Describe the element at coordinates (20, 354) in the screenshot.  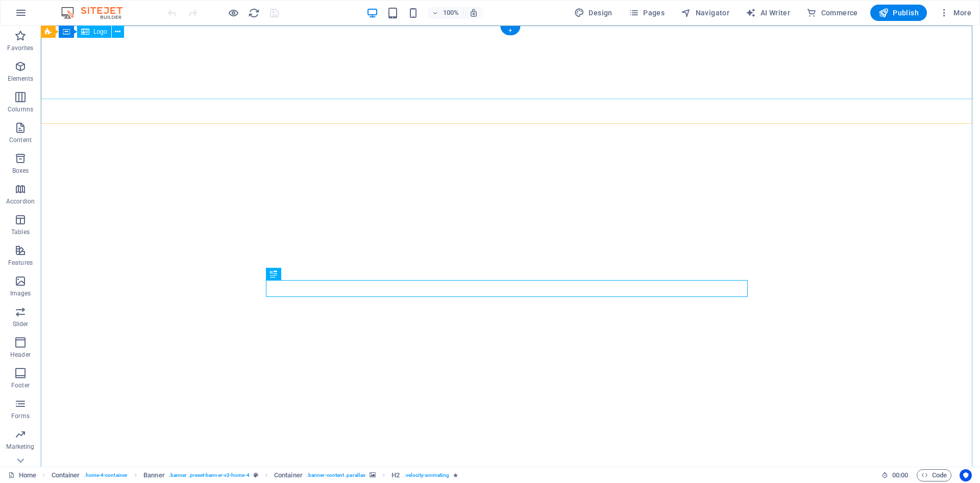
I see `p: Header` at that location.